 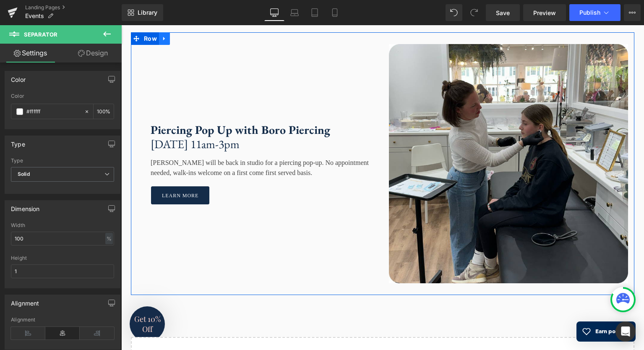 I want to click on span: learn more, so click(x=59, y=171).